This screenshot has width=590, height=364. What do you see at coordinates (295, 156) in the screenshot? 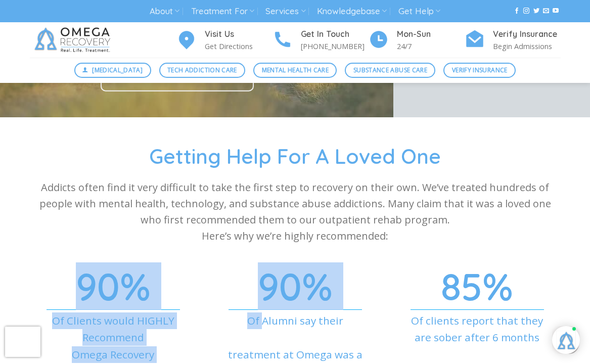
I see `span: Getting Help For A Loved One` at bounding box center [295, 156].